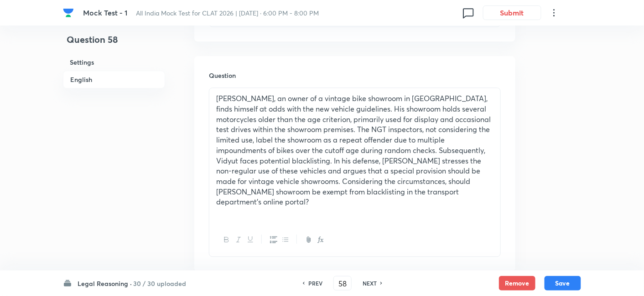 The image size is (644, 296). Describe the element at coordinates (370, 283) in the screenshot. I see `h6: NEXT` at that location.